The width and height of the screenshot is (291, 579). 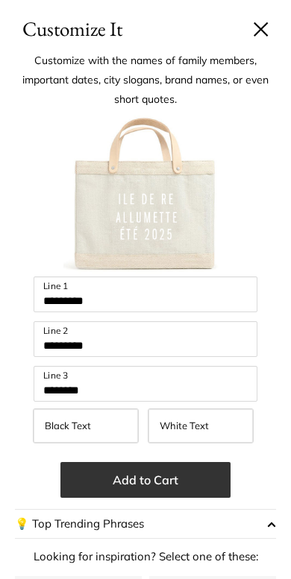 What do you see at coordinates (145, 480) in the screenshot?
I see `button: Add to Cart` at bounding box center [145, 480].